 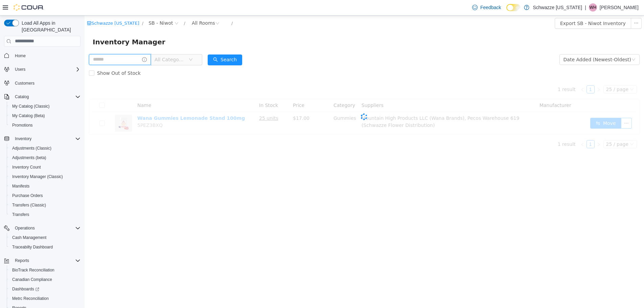 What do you see at coordinates (593, 7) in the screenshot?
I see `span: WH` at bounding box center [593, 7].